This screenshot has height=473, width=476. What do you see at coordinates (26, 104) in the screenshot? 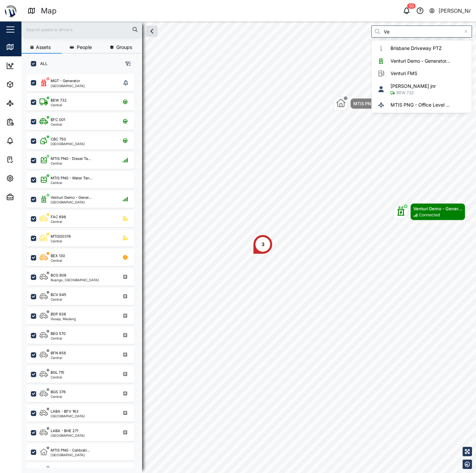
I see `div: Sites` at bounding box center [26, 104].